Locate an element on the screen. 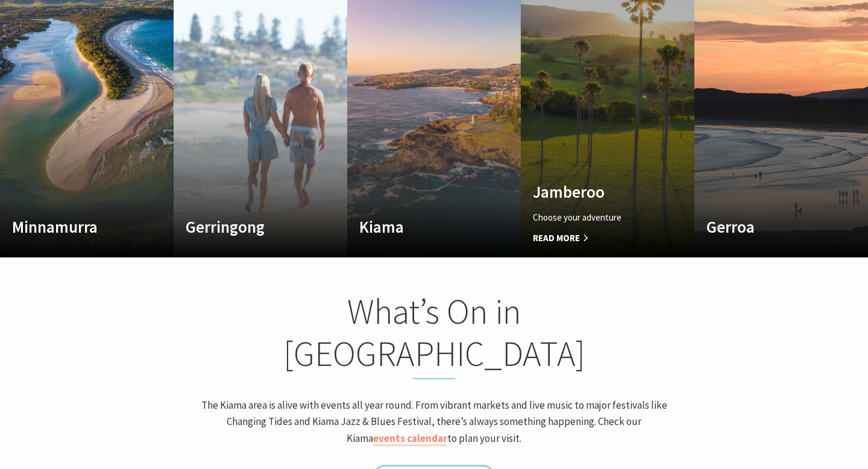  h4: Kiama is located at coordinates (421, 227).